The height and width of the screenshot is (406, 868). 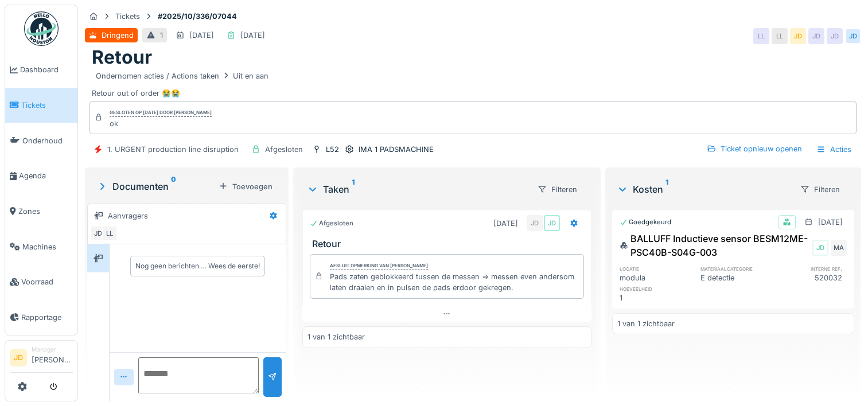 I want to click on a: Zones, so click(x=41, y=212).